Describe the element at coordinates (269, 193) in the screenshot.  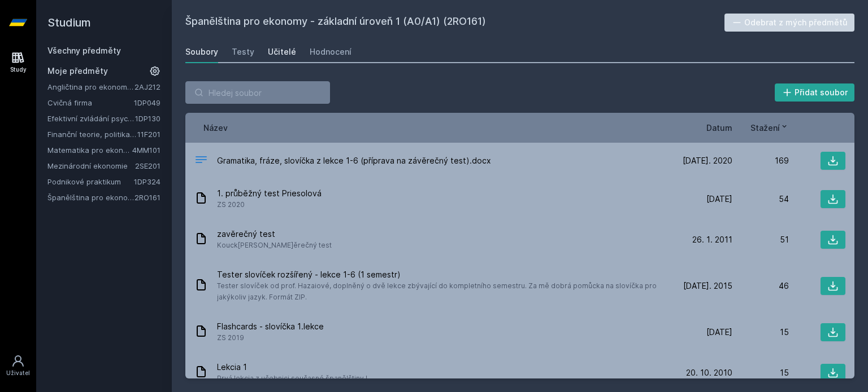
I see `span: 1. průběžný test Priesolová` at that location.